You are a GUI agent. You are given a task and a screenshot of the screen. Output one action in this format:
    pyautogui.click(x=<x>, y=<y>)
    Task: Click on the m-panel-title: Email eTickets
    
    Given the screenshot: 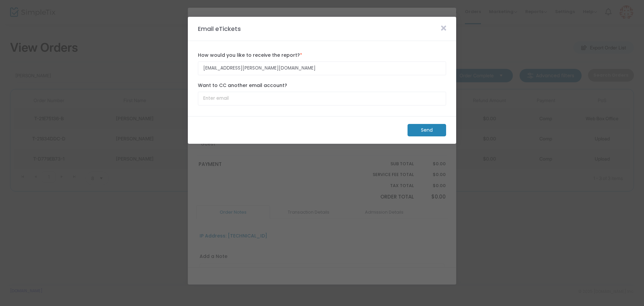 What is the action you would take?
    pyautogui.click(x=219, y=28)
    